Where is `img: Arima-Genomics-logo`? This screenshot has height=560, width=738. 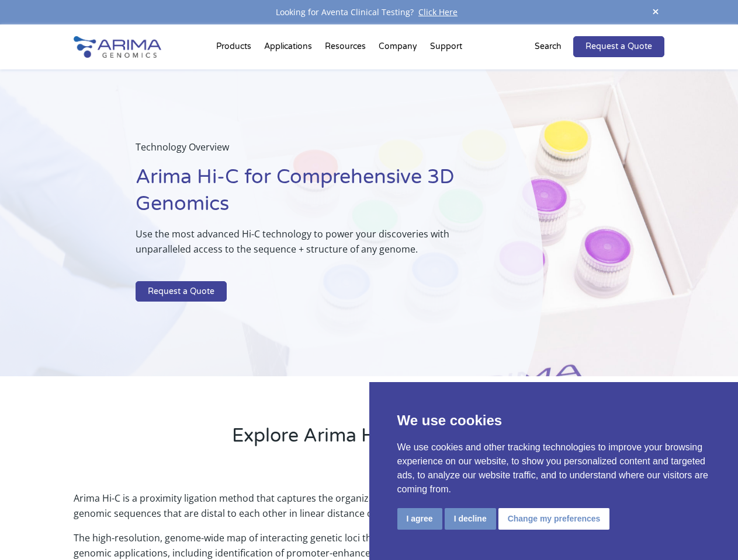 img: Arima-Genomics-logo is located at coordinates (117, 46).